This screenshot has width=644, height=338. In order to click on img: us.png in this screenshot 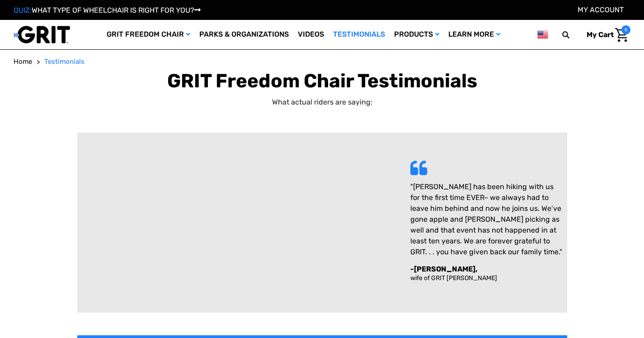, I will do `click(543, 34)`.